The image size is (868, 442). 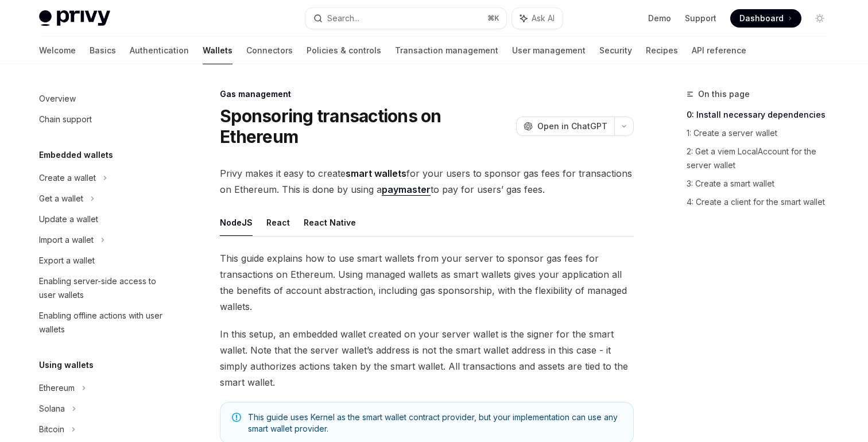 What do you see at coordinates (435, 424) in the screenshot?
I see `span: This guide uses Kernel as the smart wallet contract provider, but your implementation can use any...` at bounding box center [435, 424].